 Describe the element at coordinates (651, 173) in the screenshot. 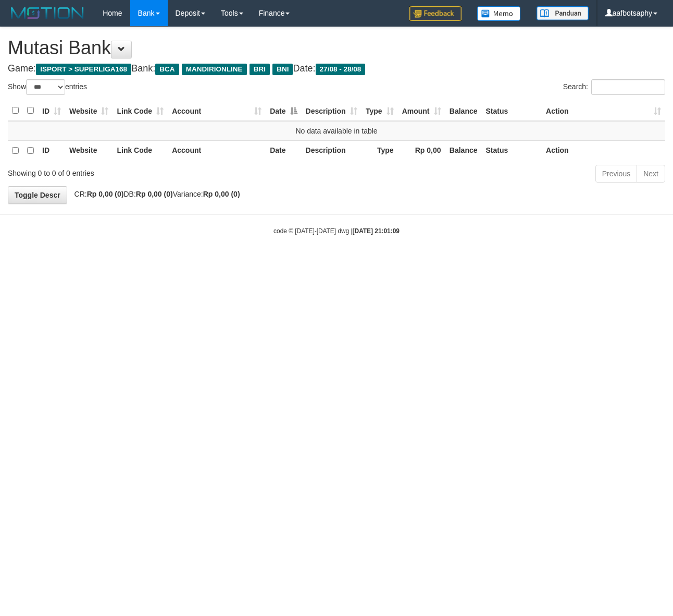

I see `a: Next` at that location.